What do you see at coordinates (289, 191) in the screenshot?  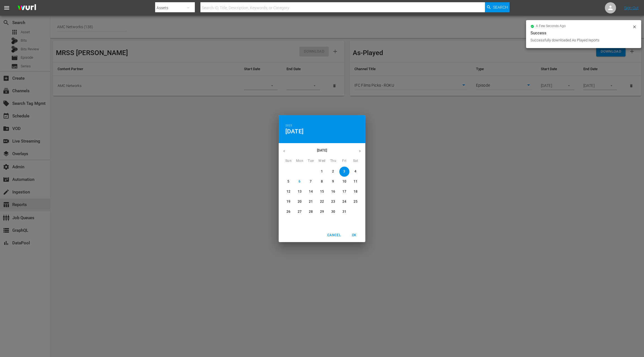 I see `p: 12` at bounding box center [289, 191].